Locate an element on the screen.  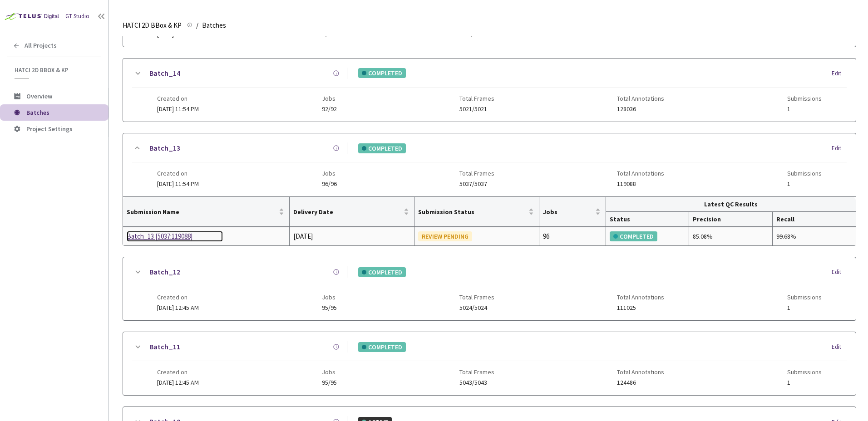
div: GT Studio is located at coordinates (77, 16).